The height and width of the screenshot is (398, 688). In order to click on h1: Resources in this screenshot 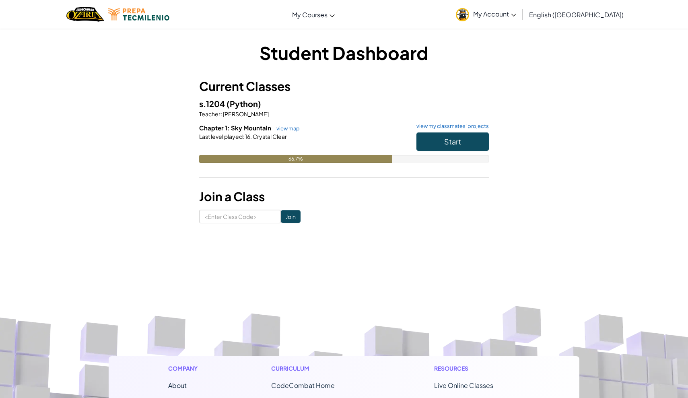, I will do `click(477, 368)`.